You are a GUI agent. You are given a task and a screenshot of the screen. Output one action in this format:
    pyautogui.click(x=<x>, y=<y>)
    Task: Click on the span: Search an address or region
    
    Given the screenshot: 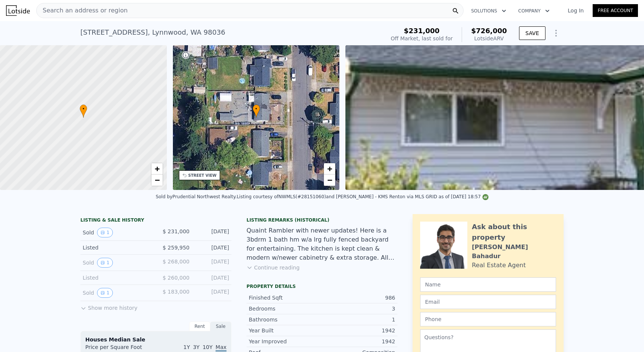 What is the action you would take?
    pyautogui.click(x=82, y=11)
    